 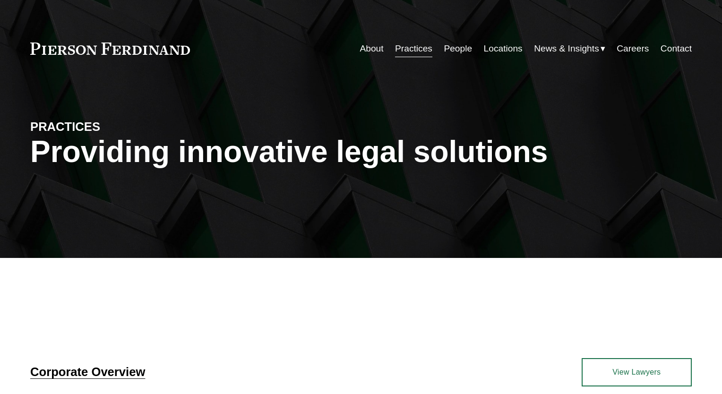 I want to click on a: View Lawyers, so click(x=636, y=372).